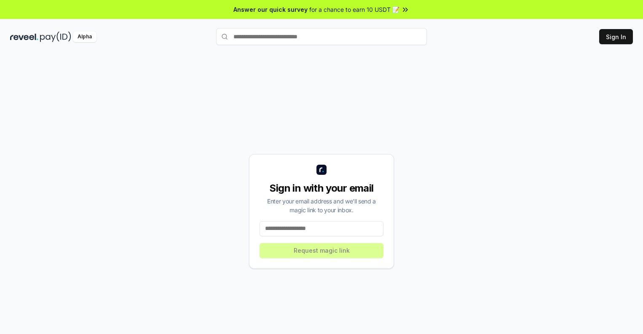 Image resolution: width=643 pixels, height=334 pixels. Describe the element at coordinates (270, 9) in the screenshot. I see `span: Answer our quick survey` at that location.